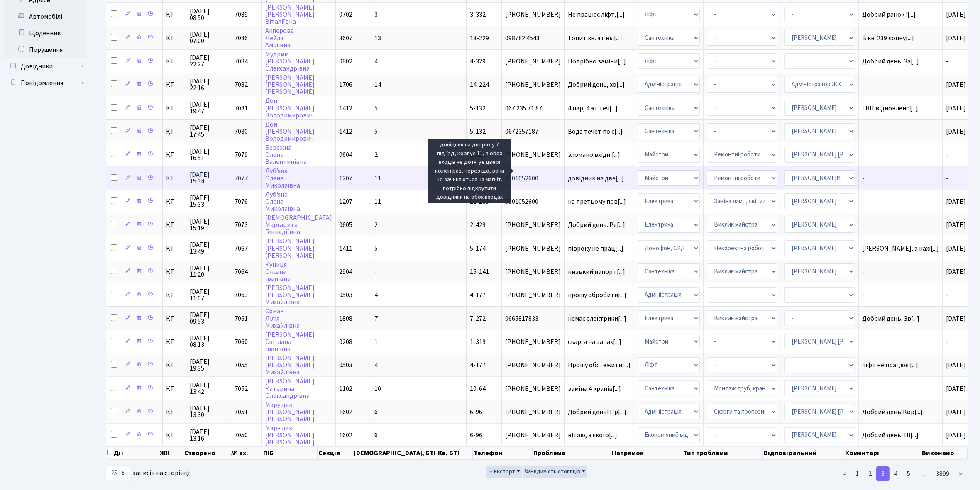 Image resolution: width=980 pixels, height=490 pixels. I want to click on span: Топит кв. эт вы[...], so click(595, 38).